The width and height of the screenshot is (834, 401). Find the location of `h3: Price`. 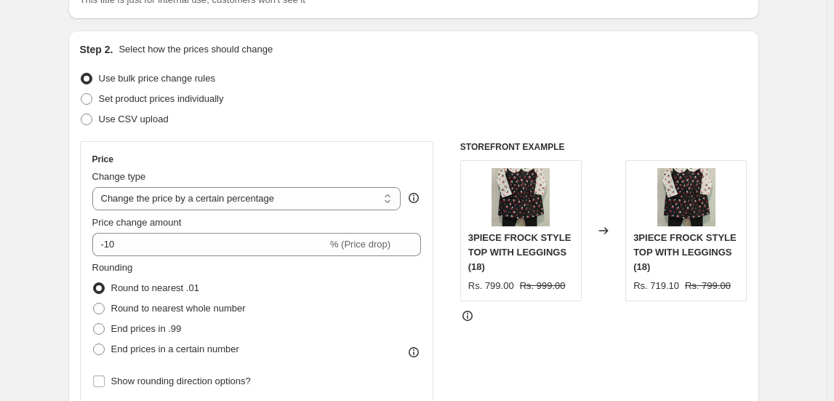

h3: Price is located at coordinates (103, 159).